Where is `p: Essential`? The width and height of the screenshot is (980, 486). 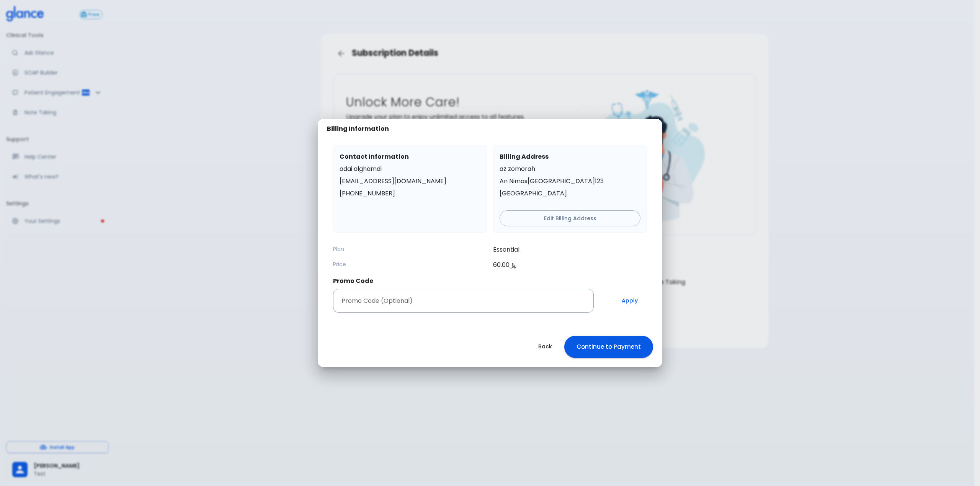
p: Essential is located at coordinates (570, 250).